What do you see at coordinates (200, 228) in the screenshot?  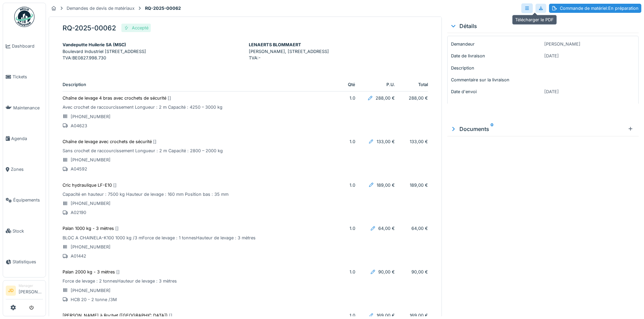 I see `p: Palan 1000 kg - 3 mètres` at bounding box center [200, 228].